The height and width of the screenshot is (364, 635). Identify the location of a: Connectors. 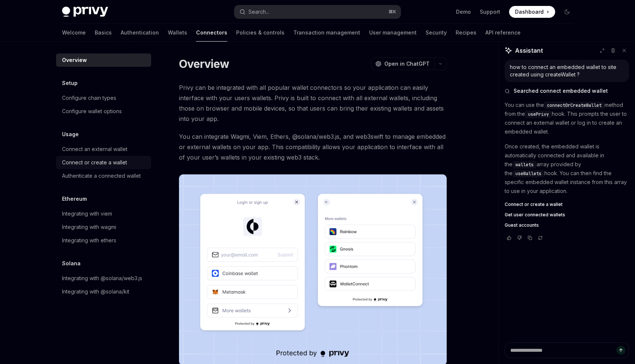
(211, 32).